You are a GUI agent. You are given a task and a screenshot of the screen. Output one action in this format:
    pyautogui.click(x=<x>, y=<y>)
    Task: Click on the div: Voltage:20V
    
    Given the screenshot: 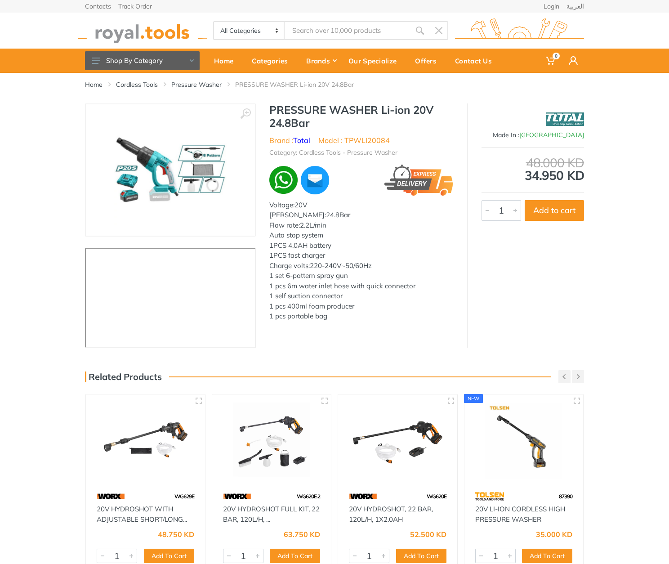 What is the action you would take?
    pyautogui.click(x=362, y=205)
    